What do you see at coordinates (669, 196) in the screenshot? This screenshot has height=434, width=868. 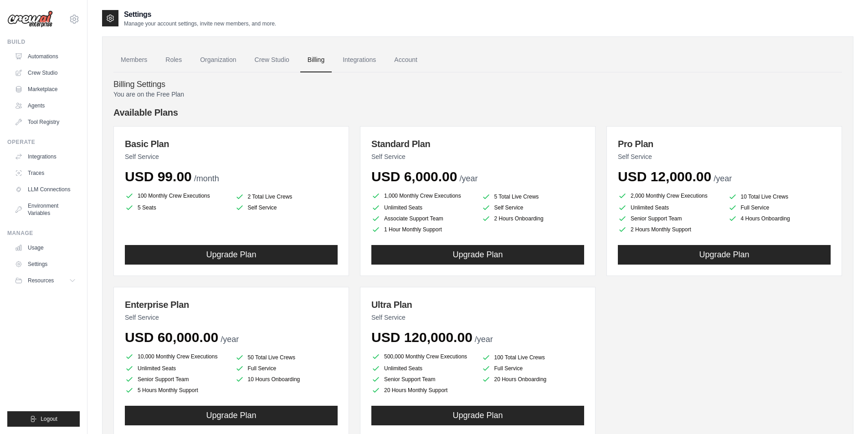 I see `li: 2,000 Monthly Crew Executions` at bounding box center [669, 196].